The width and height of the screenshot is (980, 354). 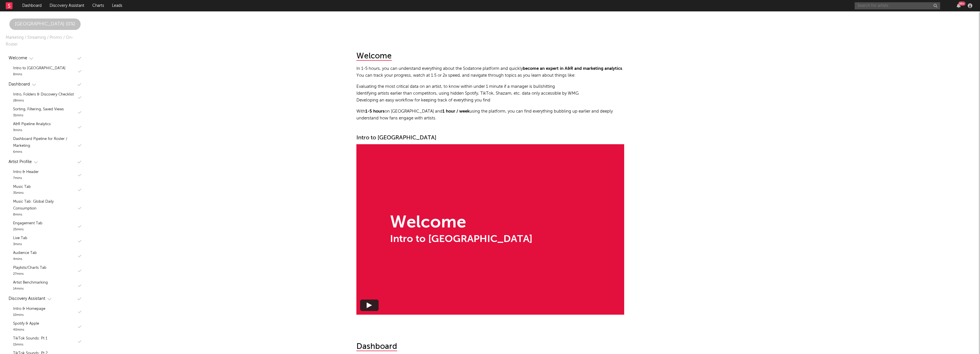 What do you see at coordinates (958, 6) in the screenshot?
I see `button: 99+` at bounding box center [958, 6].